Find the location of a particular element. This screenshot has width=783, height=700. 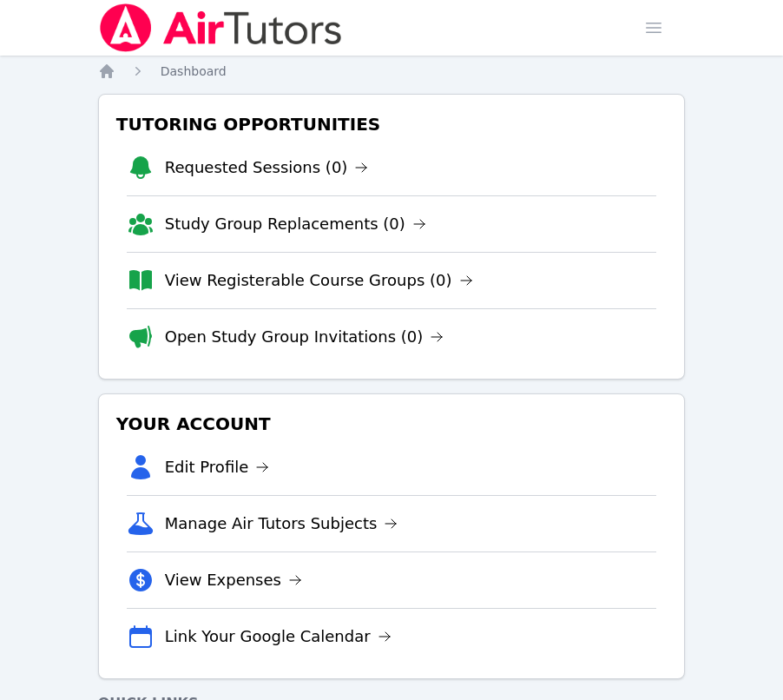

a: View Expenses is located at coordinates (234, 580).